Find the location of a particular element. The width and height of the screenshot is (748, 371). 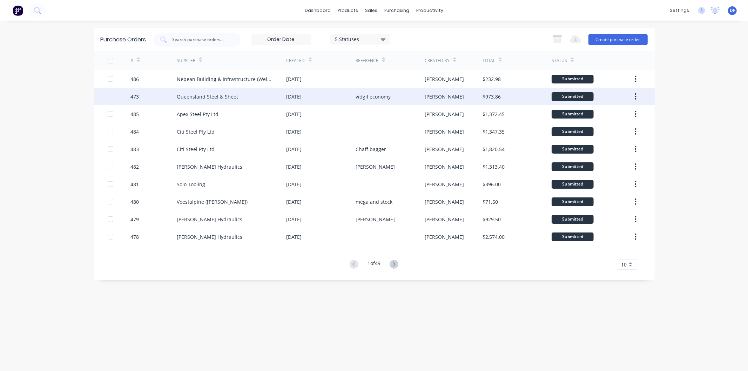

div: 473 is located at coordinates (135, 96).